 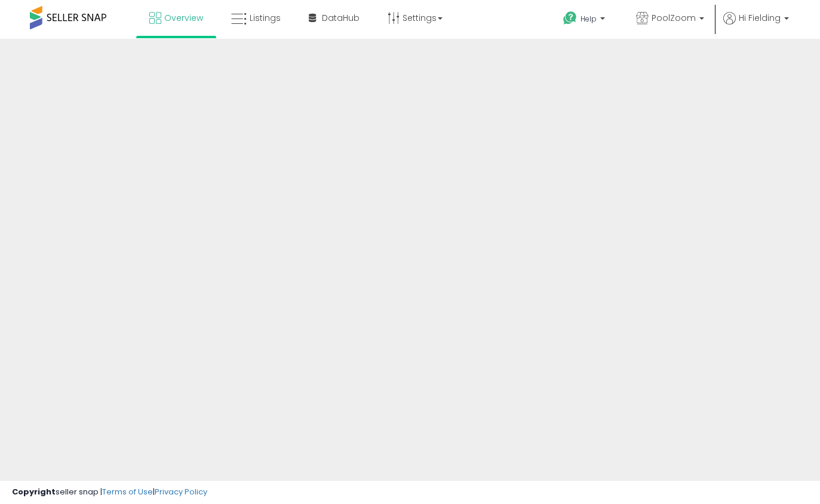 What do you see at coordinates (674, 18) in the screenshot?
I see `span: PoolZoom` at bounding box center [674, 18].